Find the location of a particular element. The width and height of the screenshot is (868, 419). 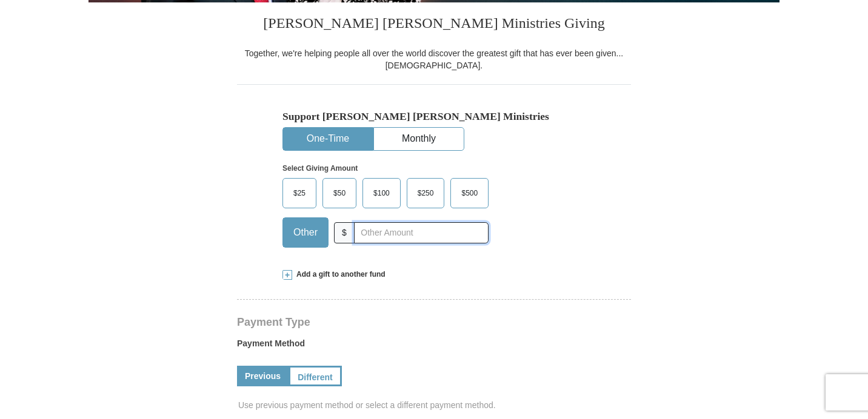

span: $250 is located at coordinates (426, 193).